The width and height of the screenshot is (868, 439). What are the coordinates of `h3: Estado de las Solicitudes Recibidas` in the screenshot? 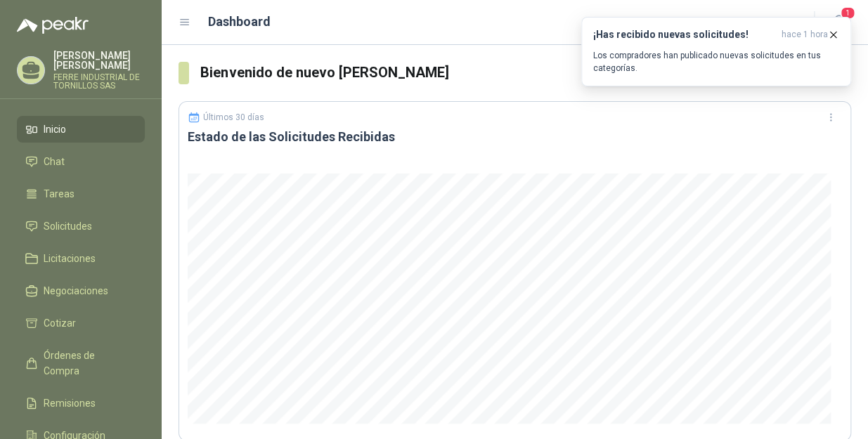 It's located at (514, 137).